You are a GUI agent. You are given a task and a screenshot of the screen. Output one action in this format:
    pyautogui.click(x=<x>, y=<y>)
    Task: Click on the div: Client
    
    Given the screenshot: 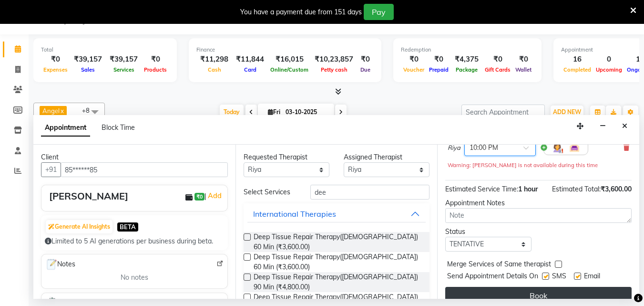 What is the action you would take?
    pyautogui.click(x=134, y=157)
    